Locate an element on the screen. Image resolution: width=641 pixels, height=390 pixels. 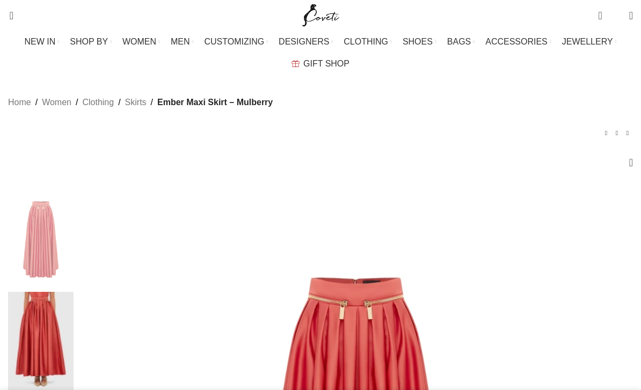
span: CLOTHING is located at coordinates (365, 41).